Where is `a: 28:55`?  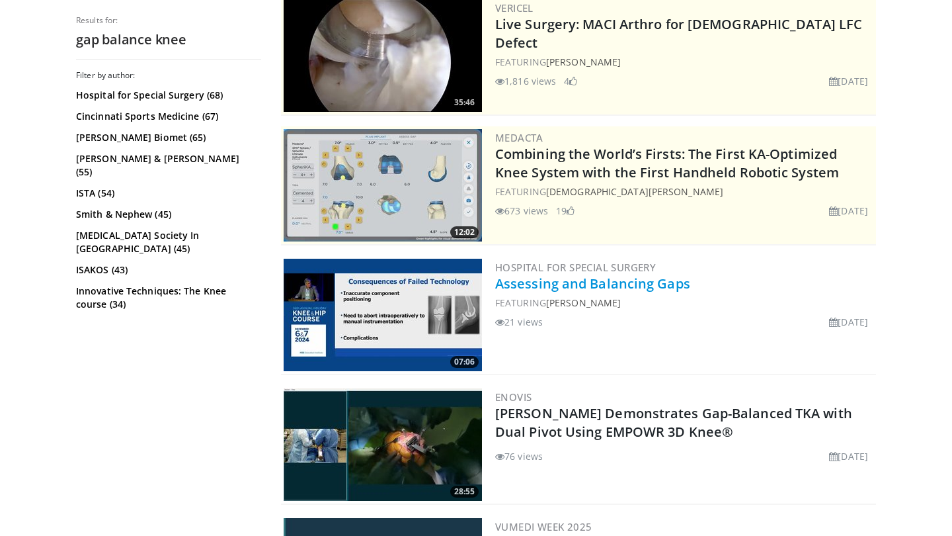
a: 28:55 is located at coordinates (383, 444).